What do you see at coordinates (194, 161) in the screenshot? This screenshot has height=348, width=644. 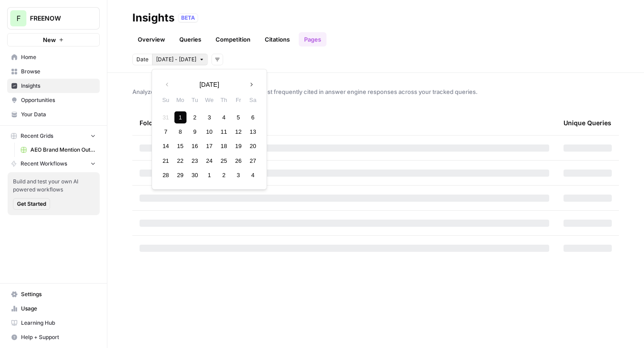 I see `div: Choose Tuesday, September 23rd, 2025` at bounding box center [194, 161].